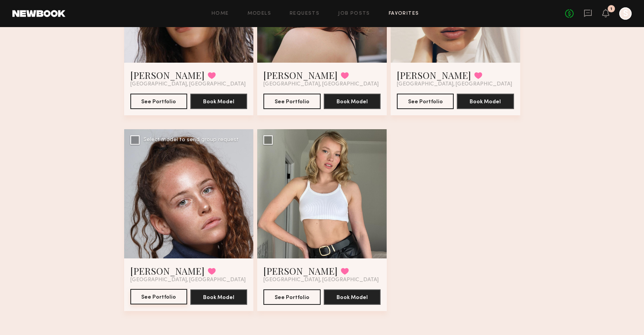 The image size is (644, 335). Describe the element at coordinates (191, 140) in the screenshot. I see `div: Select model to send group request` at that location.